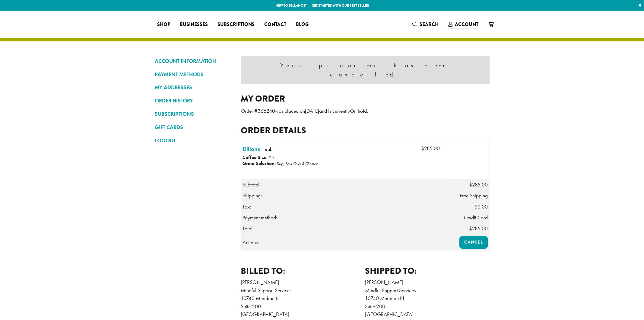 The width and height of the screenshot is (644, 320). Describe the element at coordinates (365, 130) in the screenshot. I see `h2: Order details` at that location.